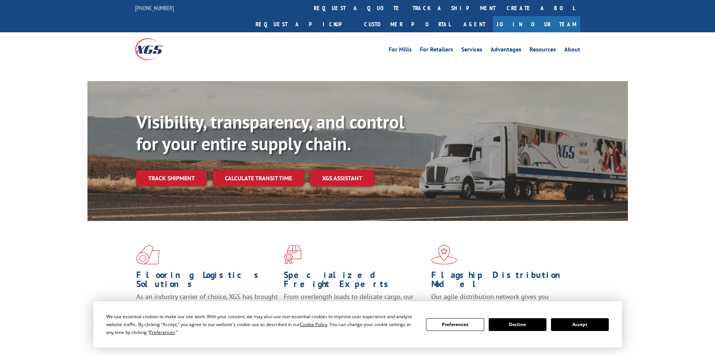 The height and width of the screenshot is (355, 715). Describe the element at coordinates (474, 24) in the screenshot. I see `a: Agent` at that location.